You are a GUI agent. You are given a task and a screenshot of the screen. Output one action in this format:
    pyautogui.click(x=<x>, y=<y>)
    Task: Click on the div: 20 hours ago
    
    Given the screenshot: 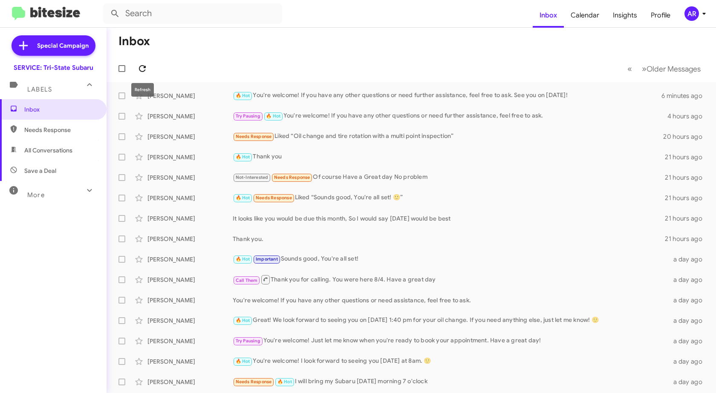 What is the action you would take?
    pyautogui.click(x=686, y=137)
    